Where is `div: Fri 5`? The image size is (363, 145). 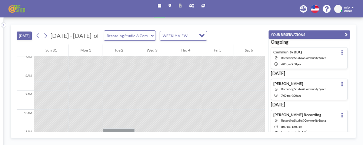 div: Fri 5 is located at coordinates (217, 50).